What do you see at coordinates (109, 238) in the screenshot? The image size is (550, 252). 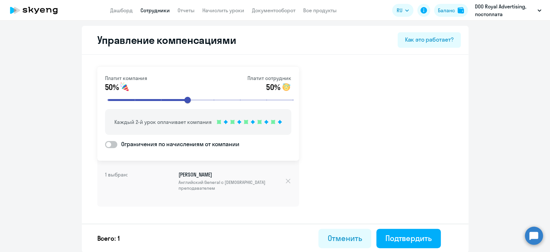 I see `p: Всего: 1` at bounding box center [109, 238].